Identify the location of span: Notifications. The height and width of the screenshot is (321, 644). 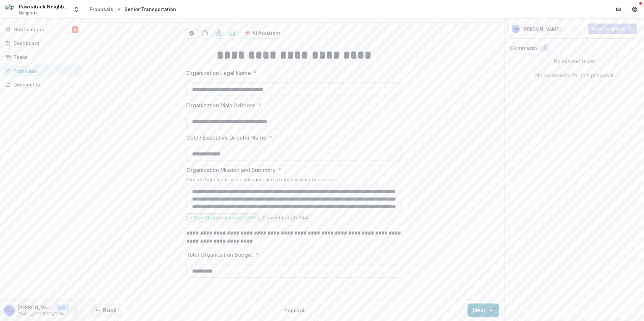
(42, 30).